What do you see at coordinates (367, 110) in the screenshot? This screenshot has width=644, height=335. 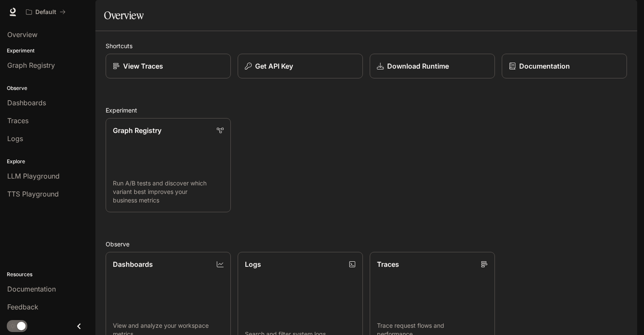 I see `h2: Experiment` at bounding box center [367, 110].